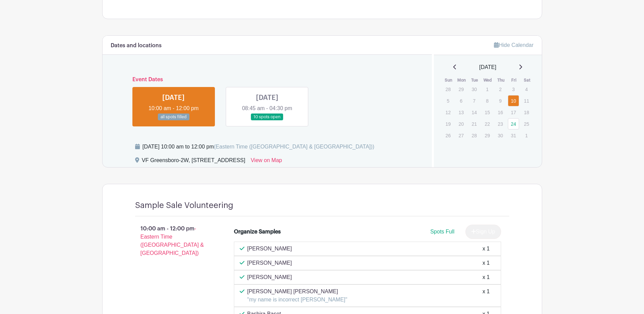 The image size is (644, 314). What do you see at coordinates (448, 112) in the screenshot?
I see `p: 12` at bounding box center [448, 112].